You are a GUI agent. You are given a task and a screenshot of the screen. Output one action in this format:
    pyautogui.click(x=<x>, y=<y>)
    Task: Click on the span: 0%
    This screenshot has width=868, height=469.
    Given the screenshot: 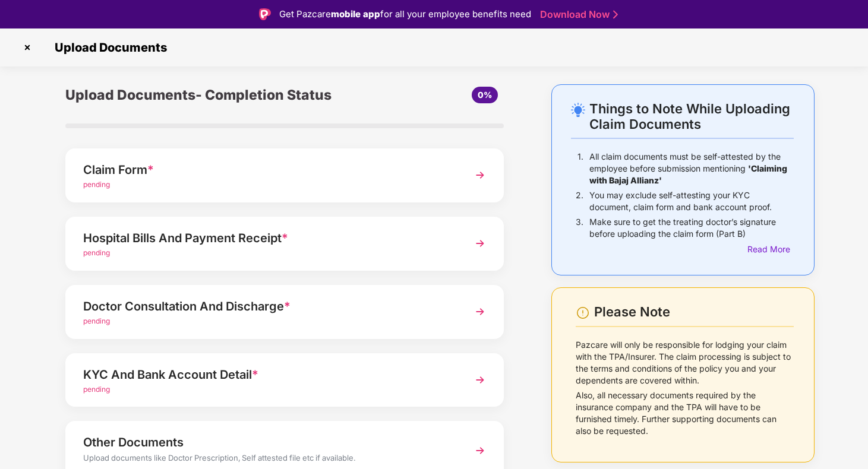 What is the action you would take?
    pyautogui.click(x=485, y=95)
    